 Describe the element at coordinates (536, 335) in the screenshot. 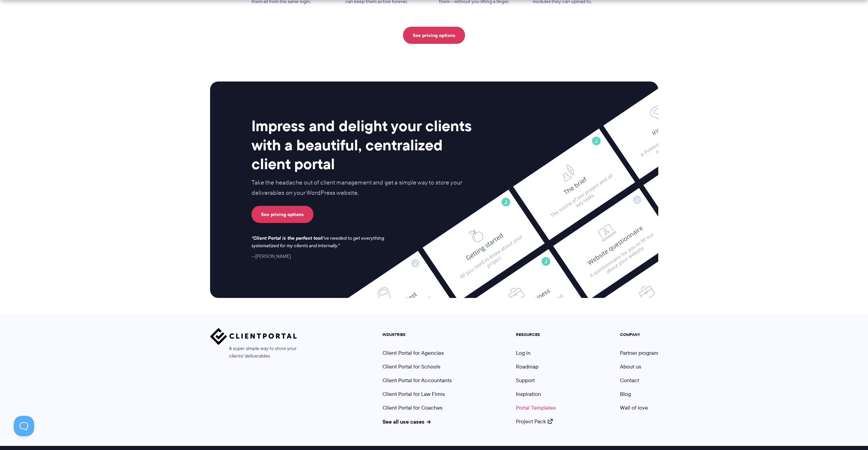

I see `h5: RESOURCES` at that location.